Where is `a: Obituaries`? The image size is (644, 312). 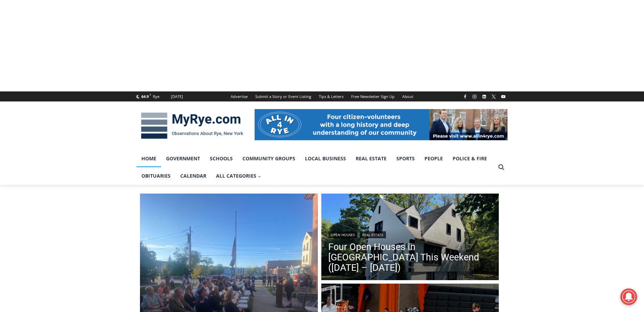 a: Obituaries is located at coordinates (156, 176).